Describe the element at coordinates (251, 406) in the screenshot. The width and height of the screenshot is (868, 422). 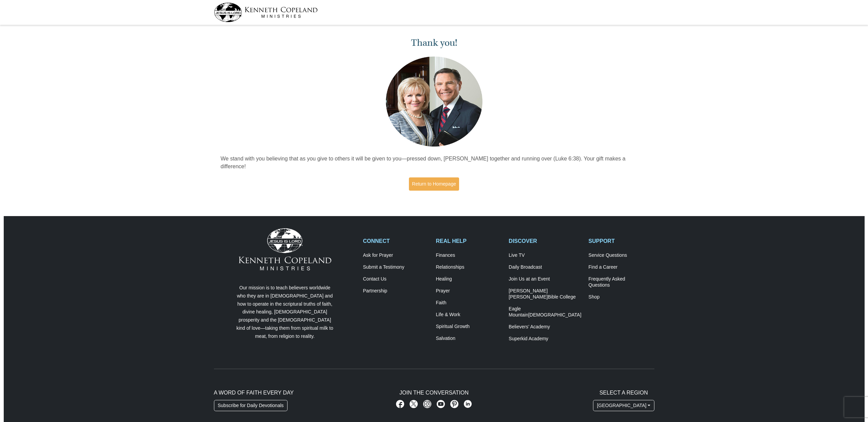
I see `a: Subscribe for Daily Devotionals` at that location.